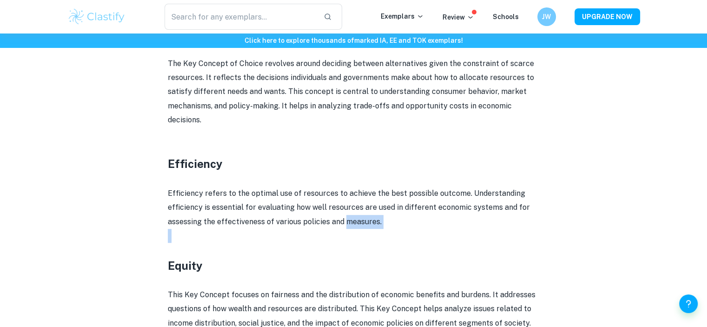 The image size is (707, 327). I want to click on p: Efficiency refers to the optimal use of resources to achieve the best possible outcome. Understan..., so click(354, 207).